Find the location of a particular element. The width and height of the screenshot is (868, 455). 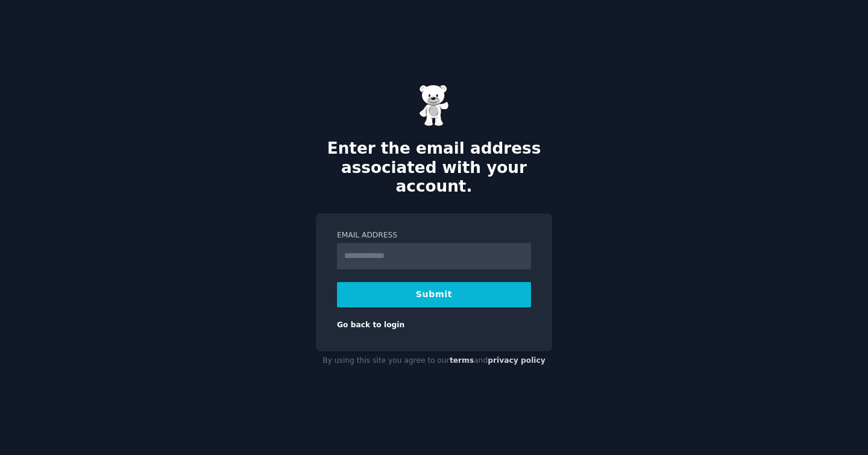

div: By using this site you agree to our and is located at coordinates (434, 361).